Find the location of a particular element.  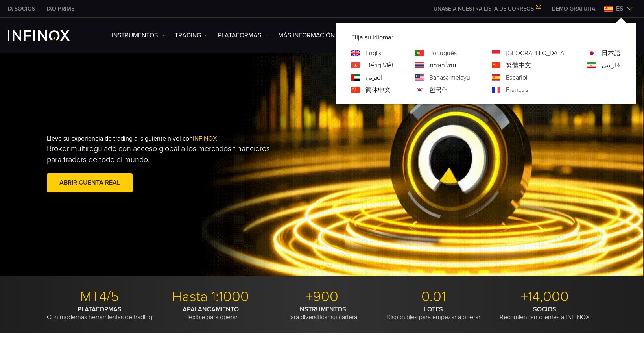

p: Disponibles para empezar a operar is located at coordinates (433, 313).